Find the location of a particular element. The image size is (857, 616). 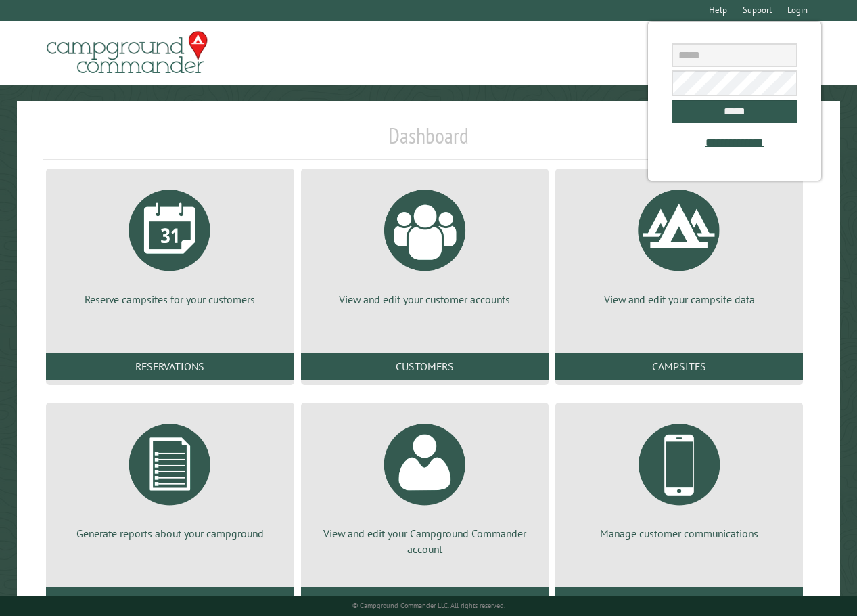

a: View and edit your Campground Commander account is located at coordinates (425, 484).